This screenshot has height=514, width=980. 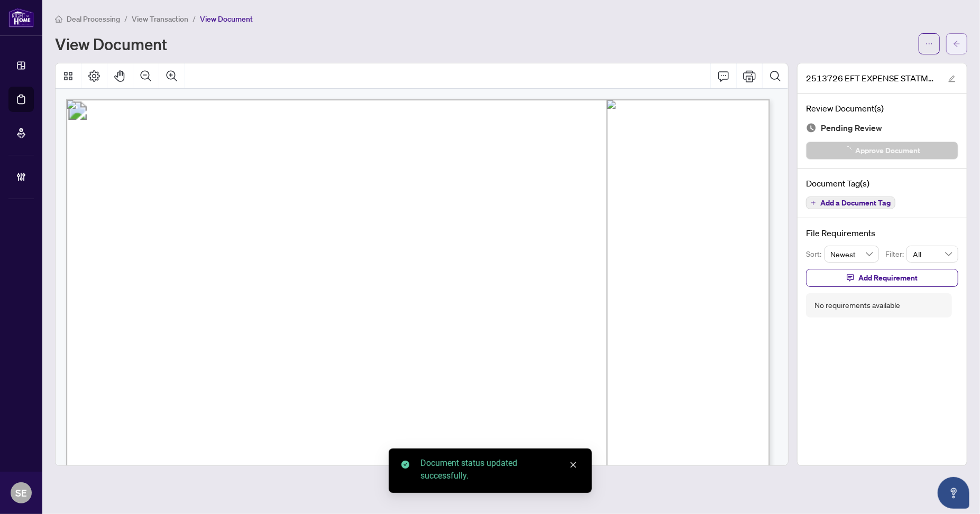 I want to click on span: edit, so click(x=951, y=79).